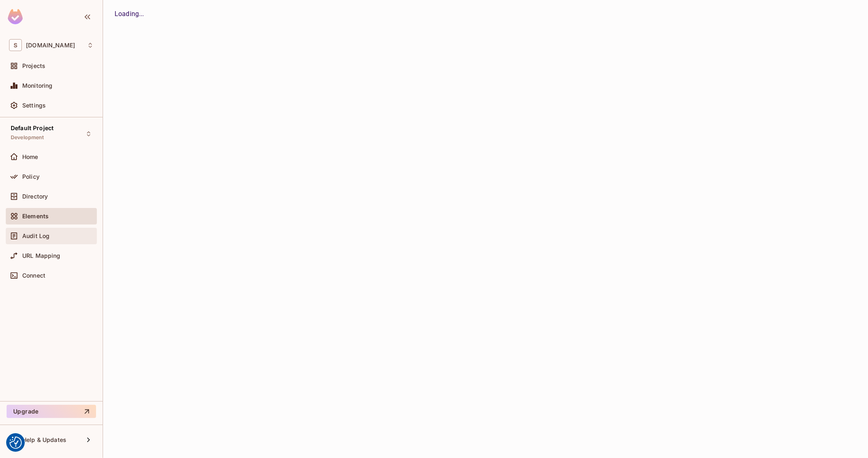  What do you see at coordinates (16, 45) in the screenshot?
I see `span: S` at bounding box center [16, 45].